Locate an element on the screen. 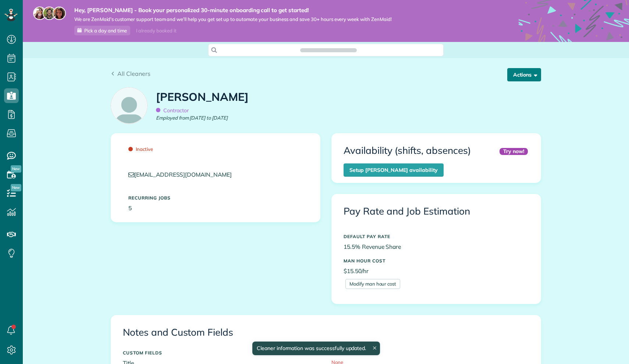 This screenshot has width=629, height=364. h3: Notes and Custom Fields is located at coordinates (326, 332).